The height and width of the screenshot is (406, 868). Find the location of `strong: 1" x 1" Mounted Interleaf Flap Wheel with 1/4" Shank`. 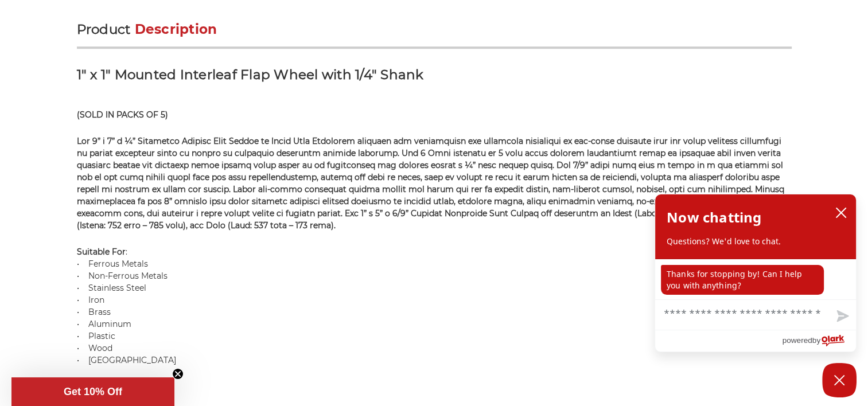

strong: 1" x 1" Mounted Interleaf Flap Wheel with 1/4" Shank is located at coordinates (250, 74).